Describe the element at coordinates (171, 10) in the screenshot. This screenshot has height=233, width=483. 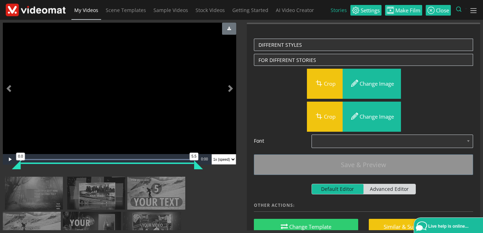
I see `span: Sample Videos` at that location.